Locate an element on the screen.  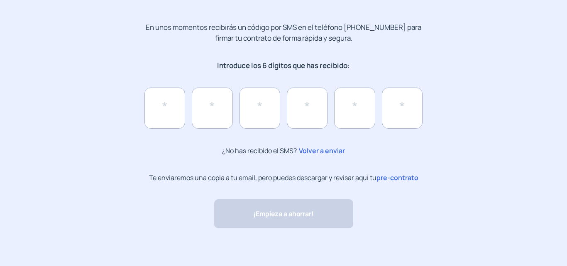
span: Volver a enviar is located at coordinates (321, 151).